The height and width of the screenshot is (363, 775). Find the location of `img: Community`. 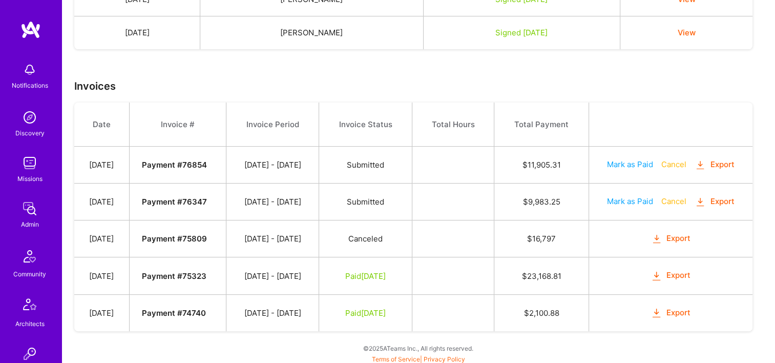

img: Community is located at coordinates (30, 256).